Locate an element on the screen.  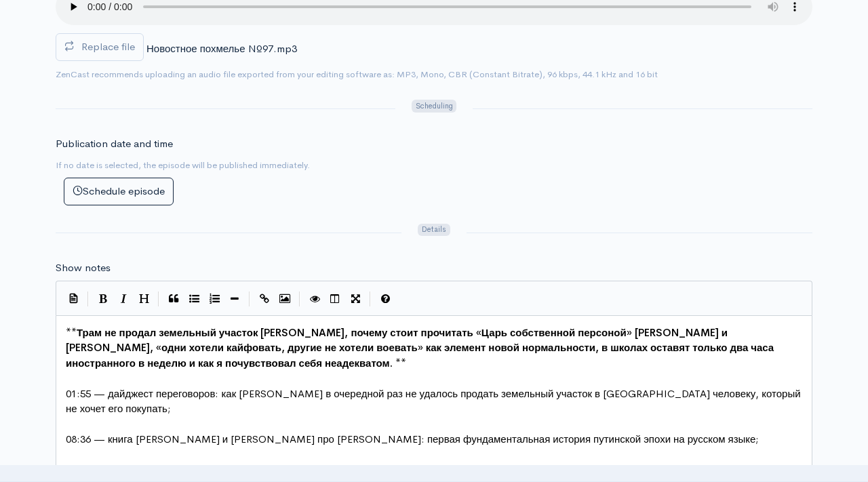
button: Quote is located at coordinates (174, 299).